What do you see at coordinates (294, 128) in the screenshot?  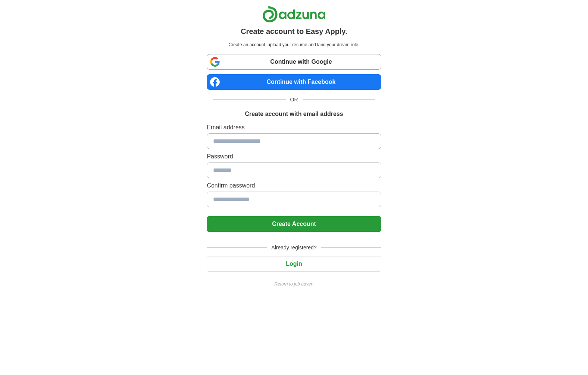 I see `label: Email address` at bounding box center [294, 128].